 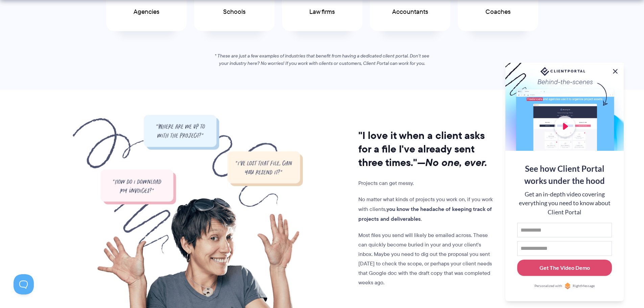 What do you see at coordinates (568, 286) in the screenshot?
I see `img: Personalized with RightMessage` at bounding box center [568, 286].